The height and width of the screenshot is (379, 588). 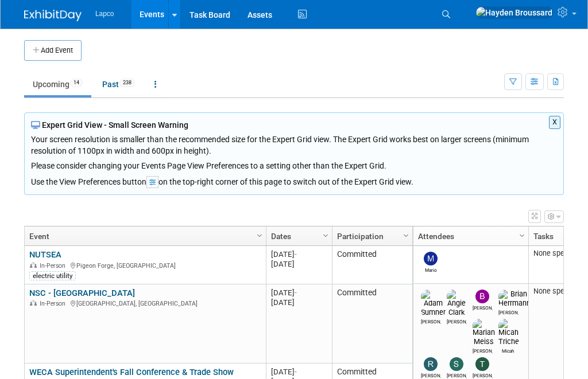 I want to click on a: Past238, so click(x=118, y=84).